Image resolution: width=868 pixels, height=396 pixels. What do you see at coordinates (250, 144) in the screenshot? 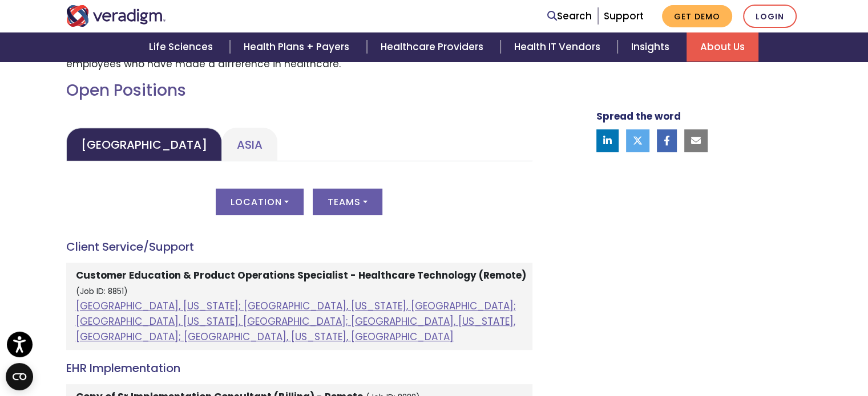
I see `a: Asia` at bounding box center [250, 144].